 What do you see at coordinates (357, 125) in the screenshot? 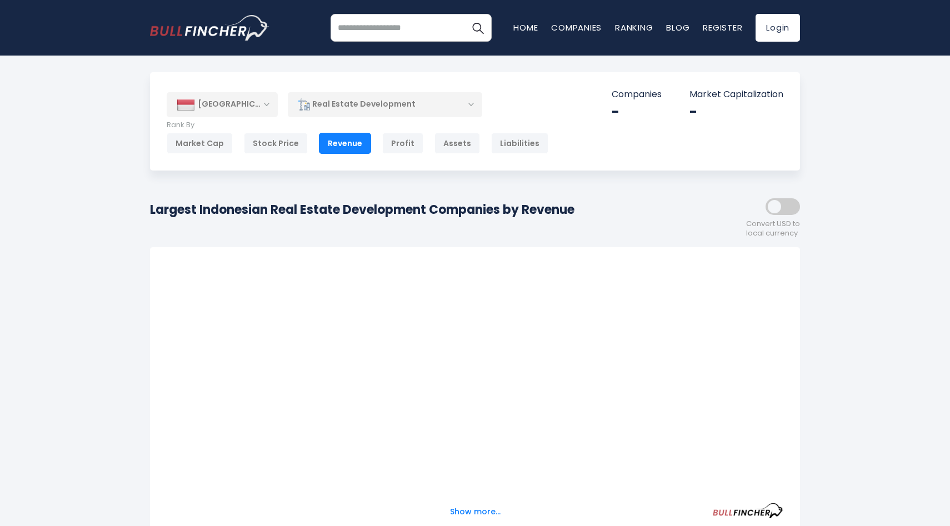
I see `p: Rank By` at bounding box center [357, 125].